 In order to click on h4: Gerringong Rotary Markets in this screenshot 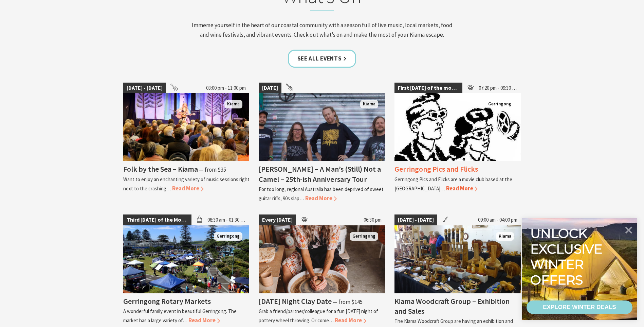, I will do `click(167, 301)`.